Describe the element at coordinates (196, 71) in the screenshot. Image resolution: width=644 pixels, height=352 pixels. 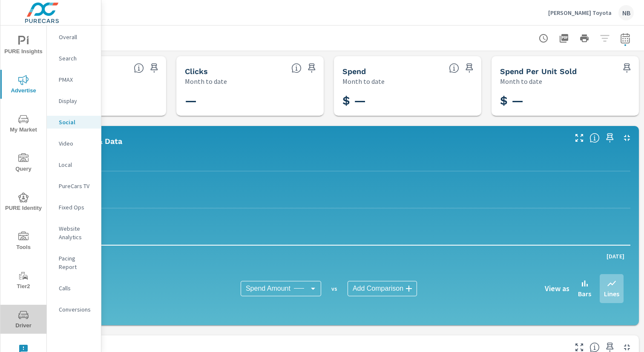
I see `h5: Clicks` at that location.